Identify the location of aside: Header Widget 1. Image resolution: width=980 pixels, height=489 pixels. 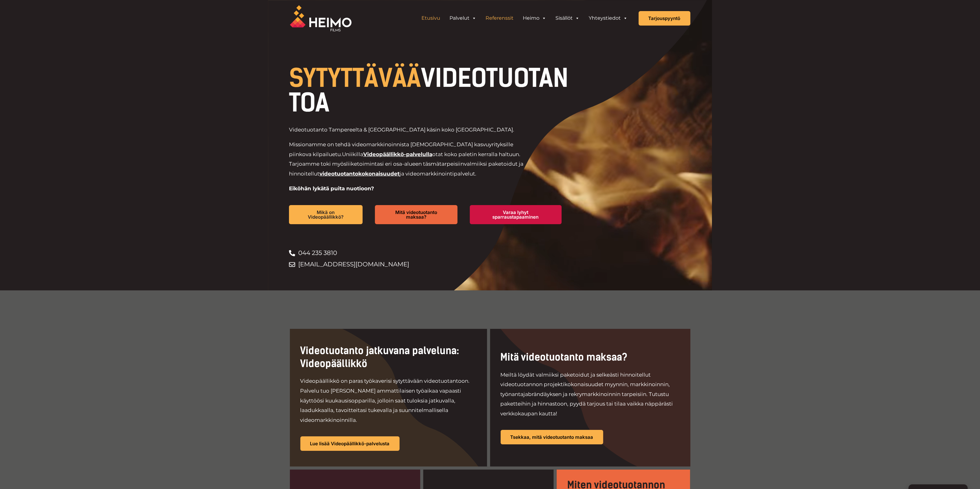
(525, 18).